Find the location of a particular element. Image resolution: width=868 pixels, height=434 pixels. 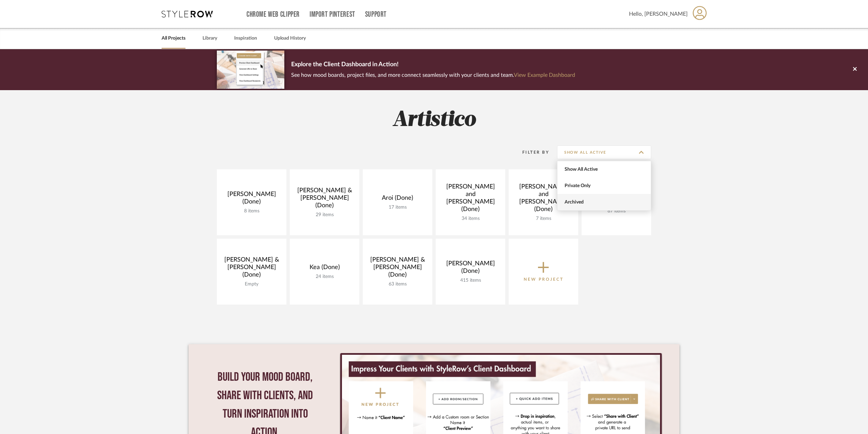

img: d5d033c5-7b12-40c2-a960-1ecee1989c38.png is located at coordinates (251, 70).